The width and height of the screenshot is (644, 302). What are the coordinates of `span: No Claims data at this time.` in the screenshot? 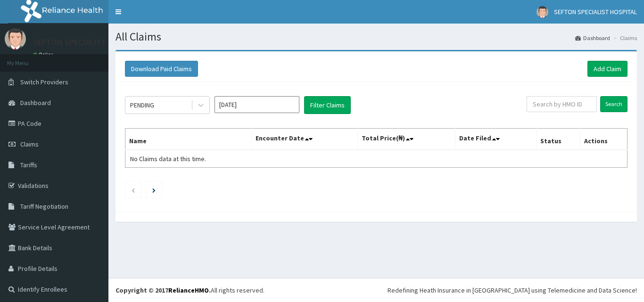 It's located at (168, 159).